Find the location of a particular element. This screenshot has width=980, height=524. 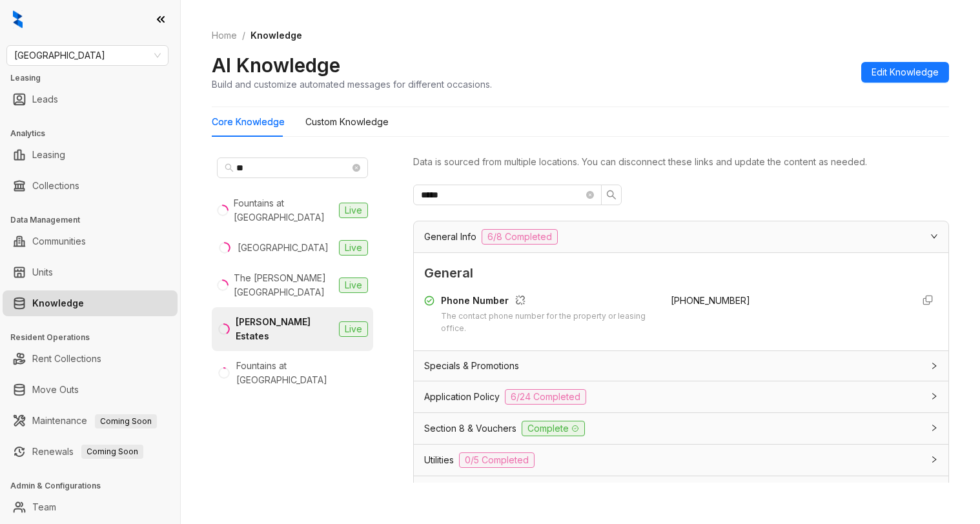

li: Leads is located at coordinates (90, 100).